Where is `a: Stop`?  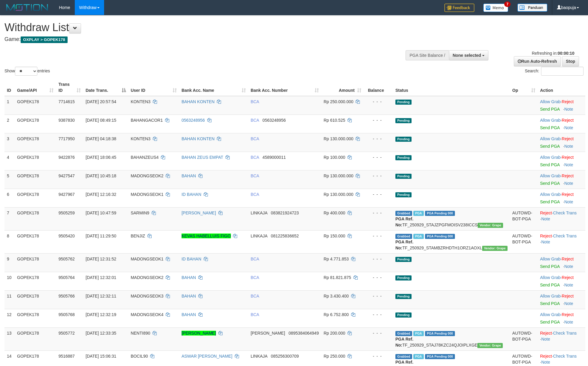 a: Stop is located at coordinates (570, 61).